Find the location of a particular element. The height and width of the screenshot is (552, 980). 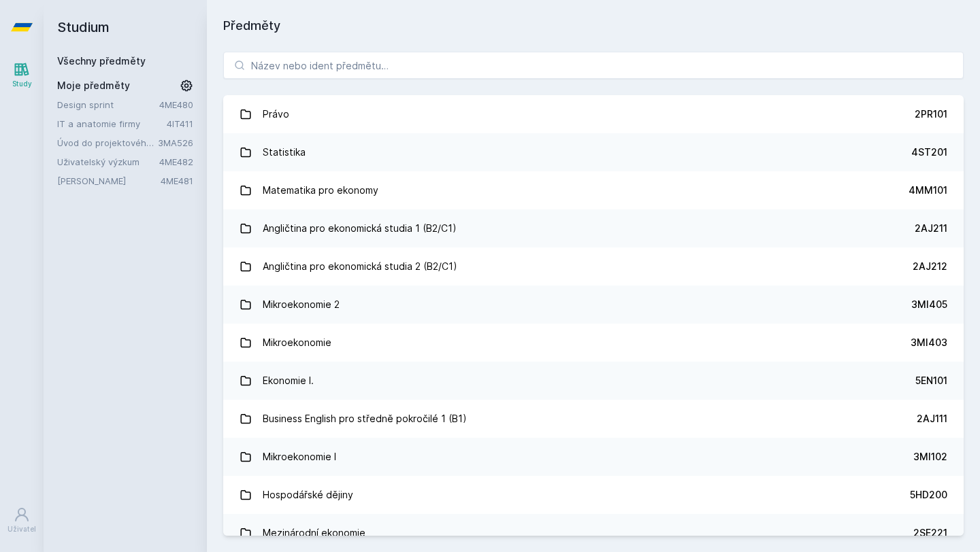

div: 5EN101 is located at coordinates (931, 381).